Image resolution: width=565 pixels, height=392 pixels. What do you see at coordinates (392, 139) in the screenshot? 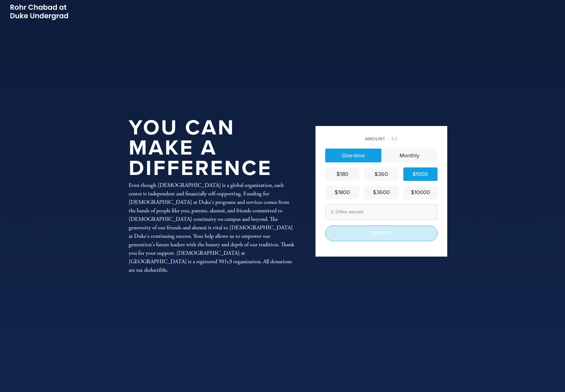
I see `span: /2` at bounding box center [392, 139].